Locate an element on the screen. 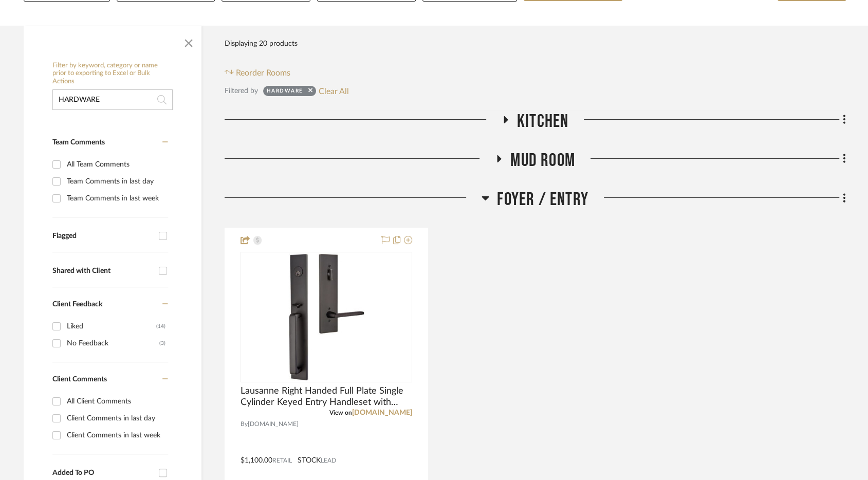  button: Clear All is located at coordinates (334, 91).